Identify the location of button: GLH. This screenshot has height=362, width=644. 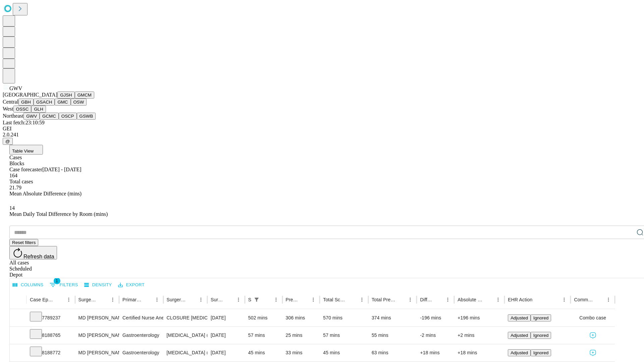
(38, 109).